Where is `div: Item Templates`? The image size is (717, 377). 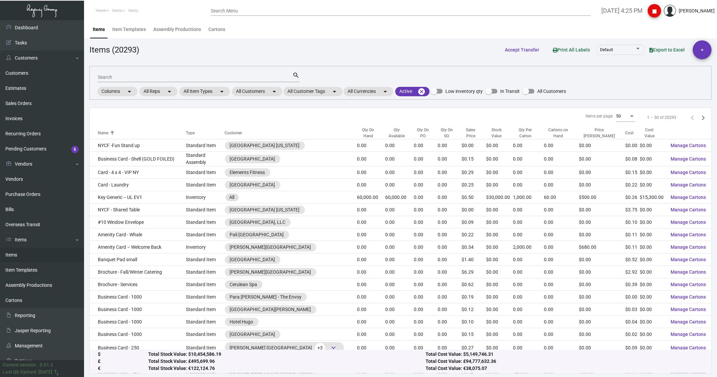
div: Item Templates is located at coordinates (129, 29).